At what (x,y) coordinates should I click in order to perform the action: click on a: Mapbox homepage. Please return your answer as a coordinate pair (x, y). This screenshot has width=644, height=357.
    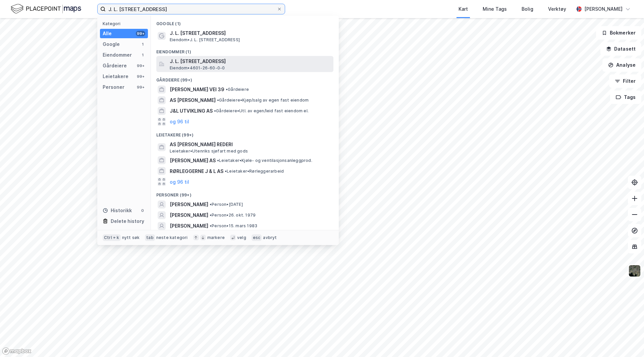
    Looking at the image, I should click on (17, 351).